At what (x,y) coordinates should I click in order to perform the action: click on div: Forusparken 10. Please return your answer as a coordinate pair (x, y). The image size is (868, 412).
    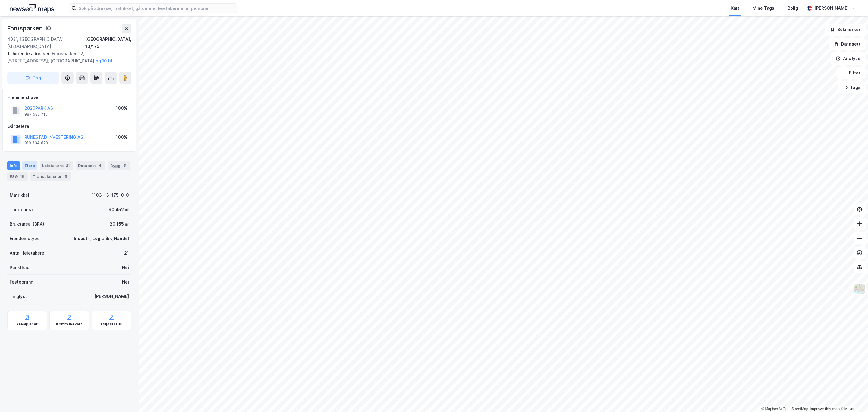
    Looking at the image, I should click on (29, 28).